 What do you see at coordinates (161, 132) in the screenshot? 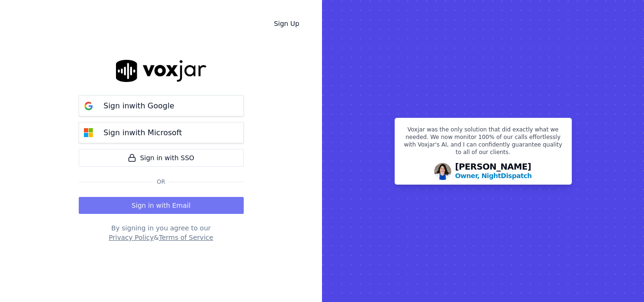
I see `button: Sign inwith Microsoft` at bounding box center [161, 132].